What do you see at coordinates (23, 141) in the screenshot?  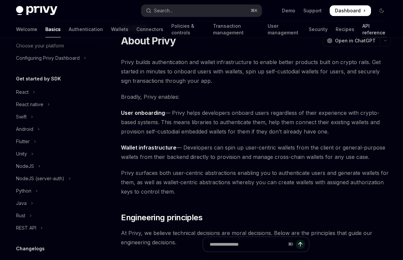 I see `div: Flutter` at bounding box center [23, 141].